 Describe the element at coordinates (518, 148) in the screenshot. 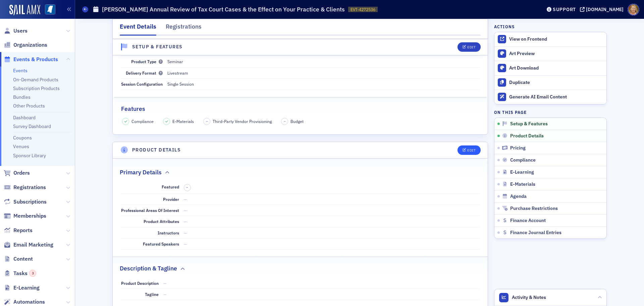

I see `span: Pricing` at that location.